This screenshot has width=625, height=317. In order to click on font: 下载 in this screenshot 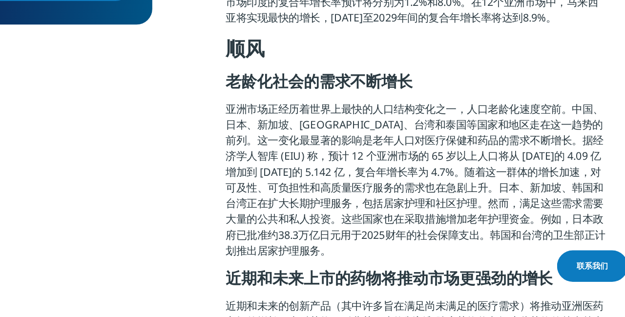, I will do `click(138, 68)`.